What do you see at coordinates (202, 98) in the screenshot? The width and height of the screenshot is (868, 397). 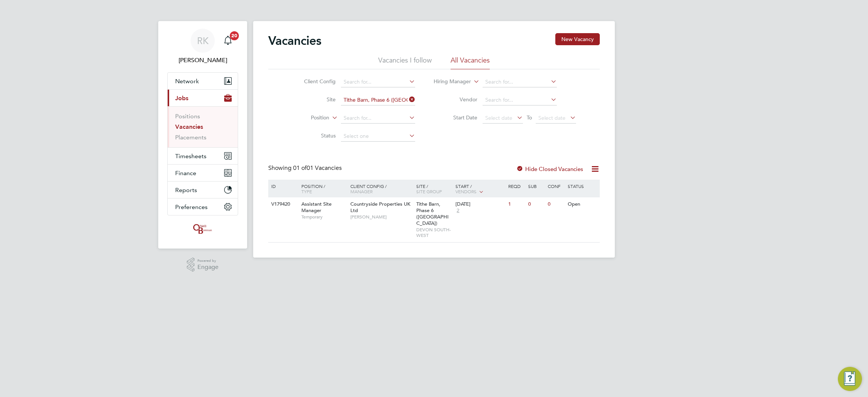 I see `button: Jobs` at bounding box center [202, 98].